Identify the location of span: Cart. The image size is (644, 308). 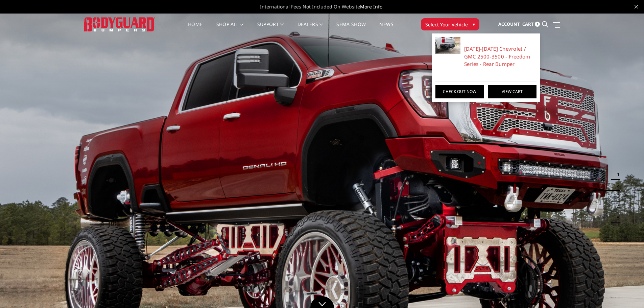
(528, 24).